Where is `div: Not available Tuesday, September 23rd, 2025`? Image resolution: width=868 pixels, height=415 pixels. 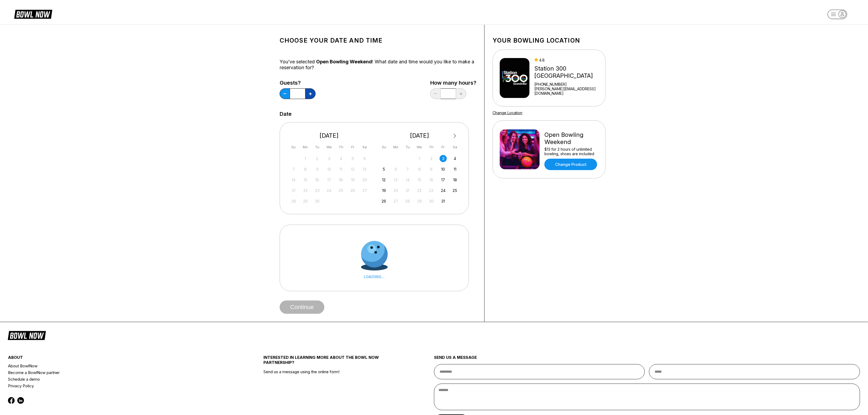
div: Not available Tuesday, September 23rd, 2025 is located at coordinates (317, 191).